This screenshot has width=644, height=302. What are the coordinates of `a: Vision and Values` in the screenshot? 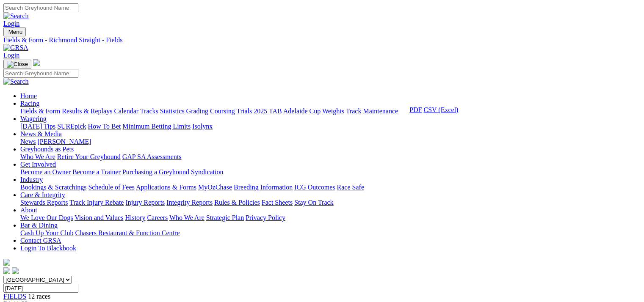 It's located at (99, 218).